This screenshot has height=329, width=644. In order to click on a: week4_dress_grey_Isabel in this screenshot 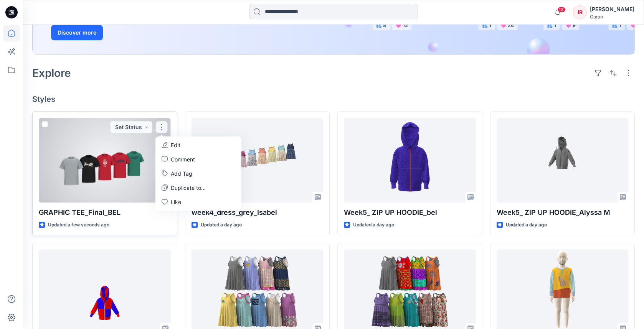, I will do `click(257, 160)`.